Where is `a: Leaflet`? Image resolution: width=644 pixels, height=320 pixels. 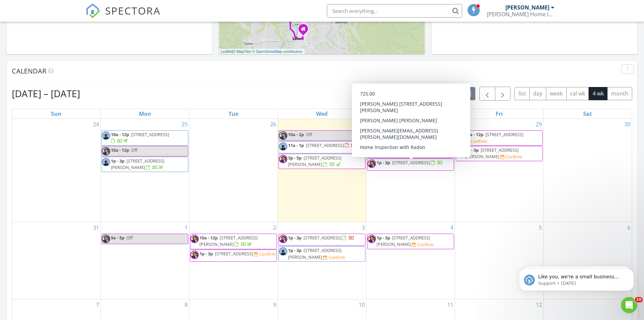 a: Leaflet is located at coordinates (227, 52).